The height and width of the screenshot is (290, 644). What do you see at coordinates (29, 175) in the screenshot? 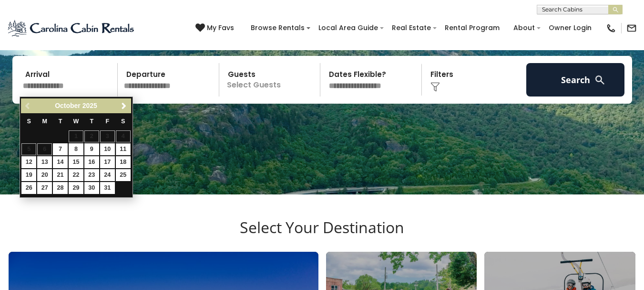
I see `a: 19` at bounding box center [29, 175].